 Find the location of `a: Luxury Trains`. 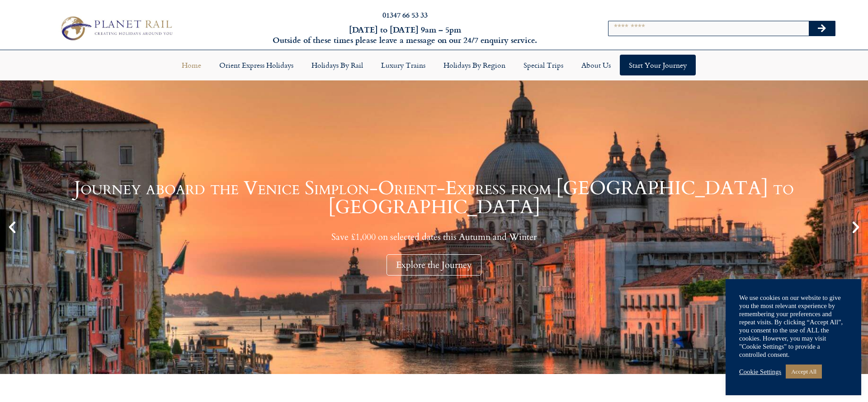

a: Luxury Trains is located at coordinates (403, 65).